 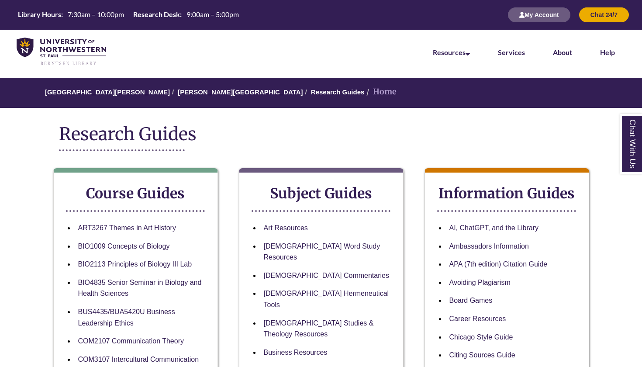 What do you see at coordinates (539, 14) in the screenshot?
I see `a: My Account` at bounding box center [539, 14].